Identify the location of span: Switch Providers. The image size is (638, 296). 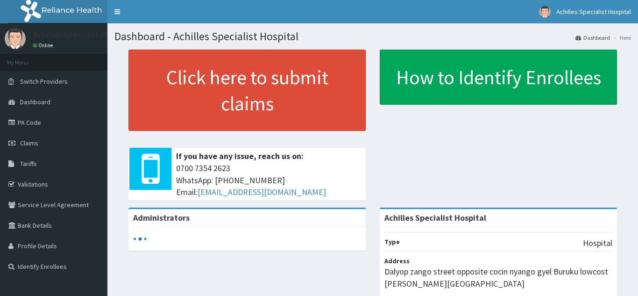
(44, 81).